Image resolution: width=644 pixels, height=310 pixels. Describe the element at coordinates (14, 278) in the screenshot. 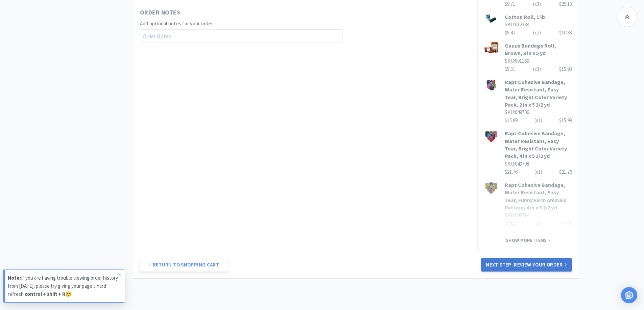

I see `strong: Note:` at that location.